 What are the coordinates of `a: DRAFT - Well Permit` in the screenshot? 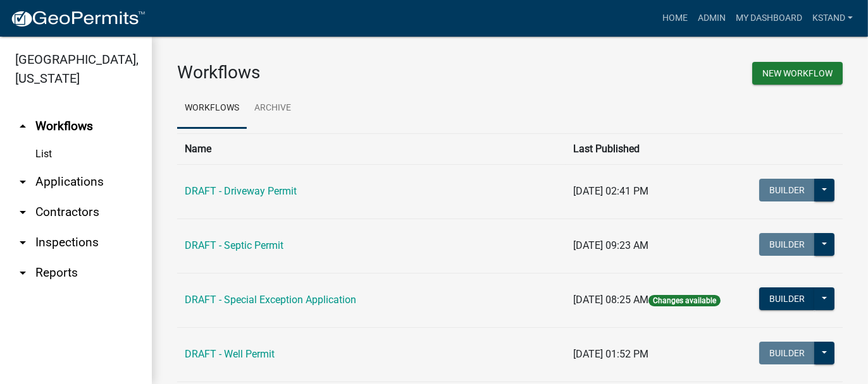 It's located at (230, 354).